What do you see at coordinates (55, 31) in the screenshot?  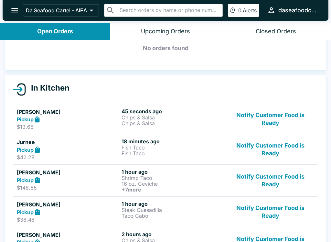 I see `div: Open Orders` at bounding box center [55, 31].